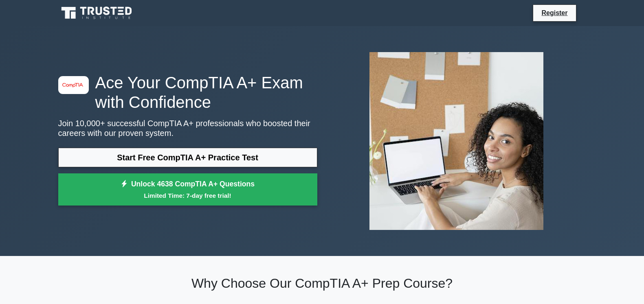 The image size is (644, 304). I want to click on a: Register, so click(554, 13).